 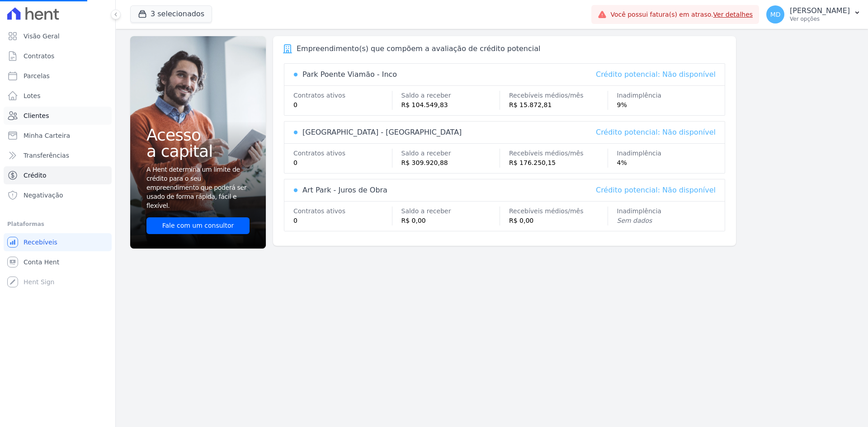 I want to click on span: Conta Hent, so click(x=41, y=262).